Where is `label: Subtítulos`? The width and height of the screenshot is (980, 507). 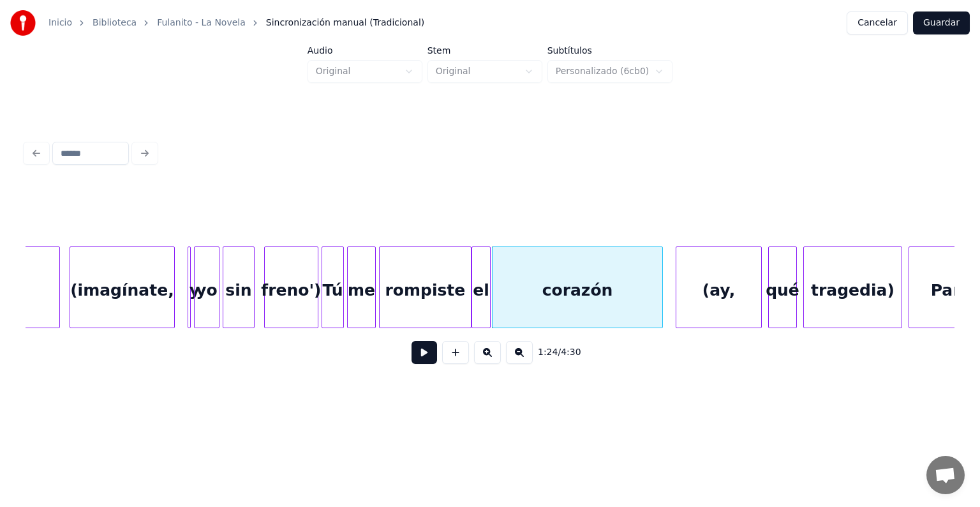
label: Subtítulos is located at coordinates (610, 51).